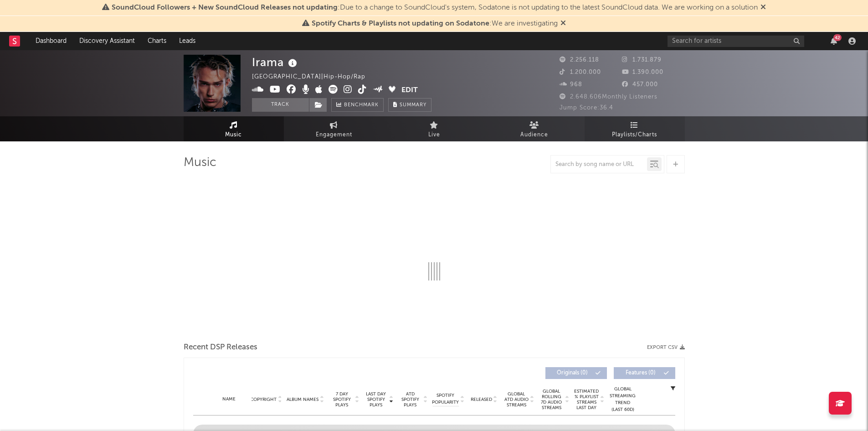 Image resolution: width=868 pixels, height=431 pixels. What do you see at coordinates (225, 8) in the screenshot?
I see `span: SoundCloud Followers + New SoundCloud Releases not updating` at bounding box center [225, 8].